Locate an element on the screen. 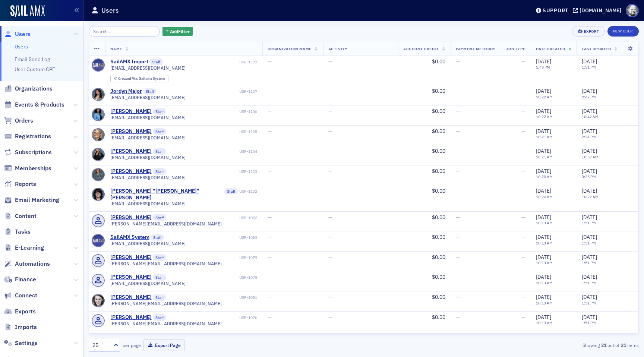 This screenshot has height=357, width=644. span: Account Credit is located at coordinates (421, 49).